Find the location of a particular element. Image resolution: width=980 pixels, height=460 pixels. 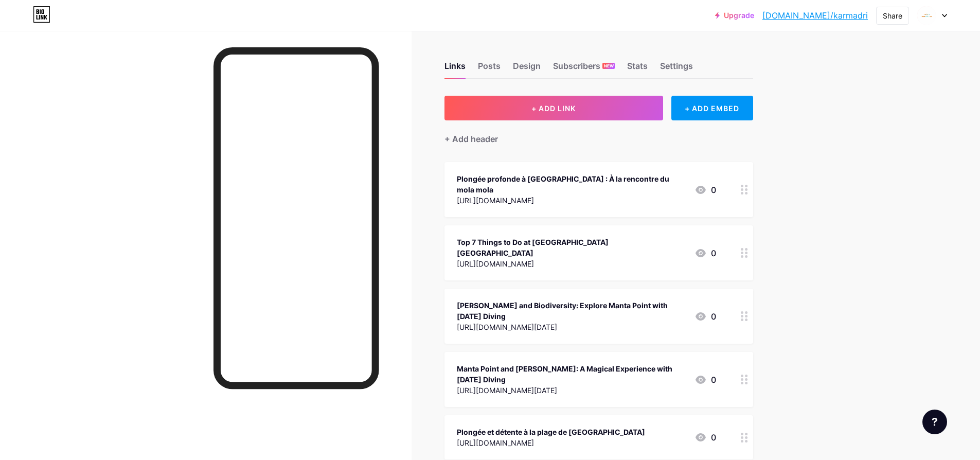

div: + ADD EMBED is located at coordinates (712, 108).